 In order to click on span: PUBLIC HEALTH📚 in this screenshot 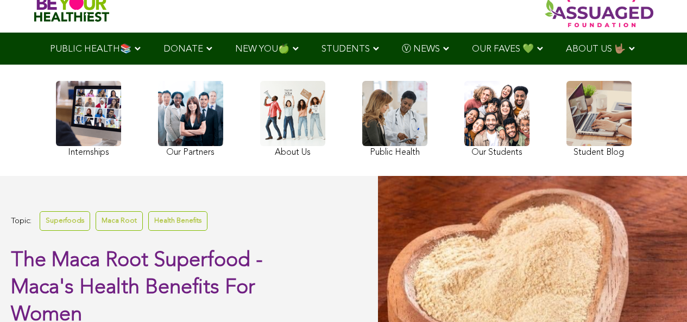, I will do `click(91, 49)`.